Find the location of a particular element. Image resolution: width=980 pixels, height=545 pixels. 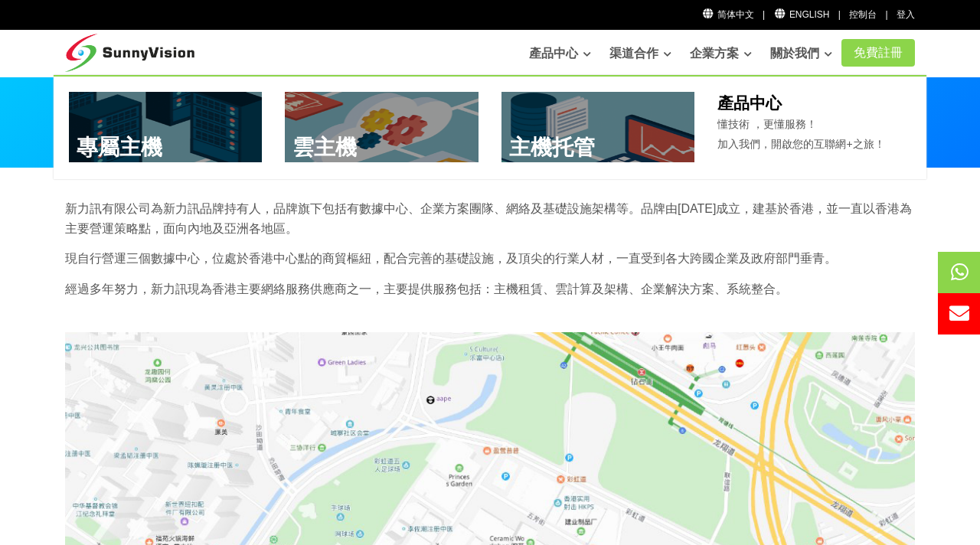

a: 免費註冊 is located at coordinates (878, 53).